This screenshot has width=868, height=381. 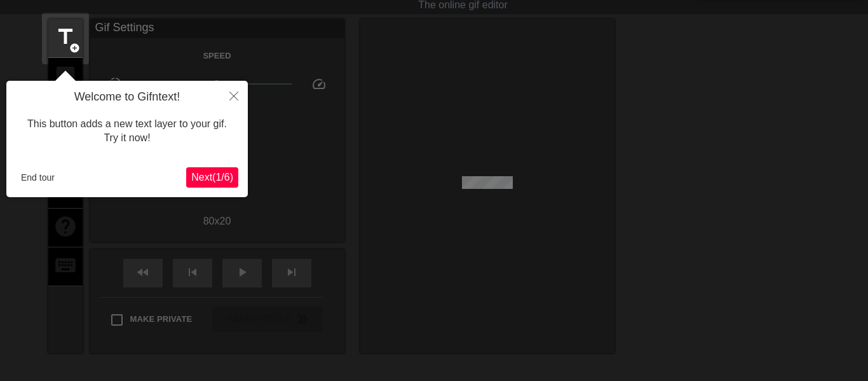 I want to click on button: Next, so click(x=212, y=177).